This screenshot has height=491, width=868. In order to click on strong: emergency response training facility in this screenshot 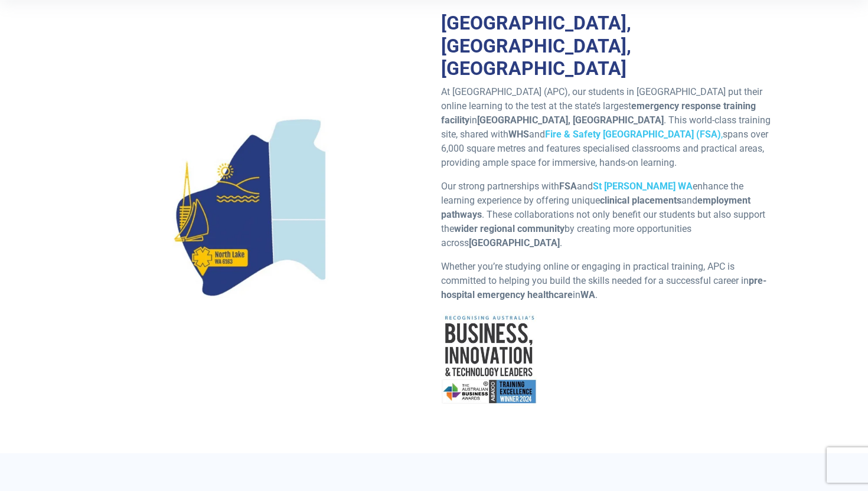, I will do `click(598, 112)`.